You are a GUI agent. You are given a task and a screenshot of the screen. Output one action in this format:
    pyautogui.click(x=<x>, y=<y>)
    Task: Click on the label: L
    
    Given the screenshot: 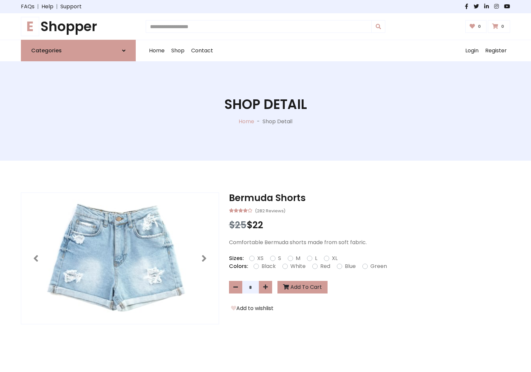 What is the action you would take?
    pyautogui.click(x=316, y=259)
    